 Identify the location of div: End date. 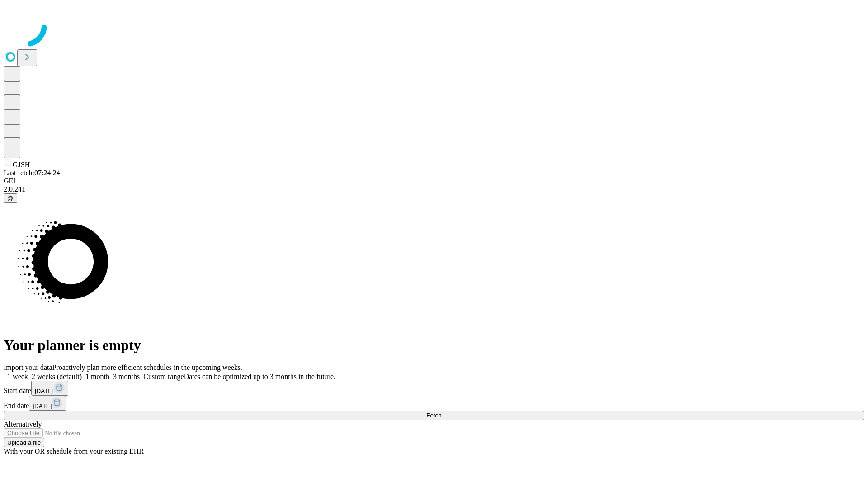
(434, 402).